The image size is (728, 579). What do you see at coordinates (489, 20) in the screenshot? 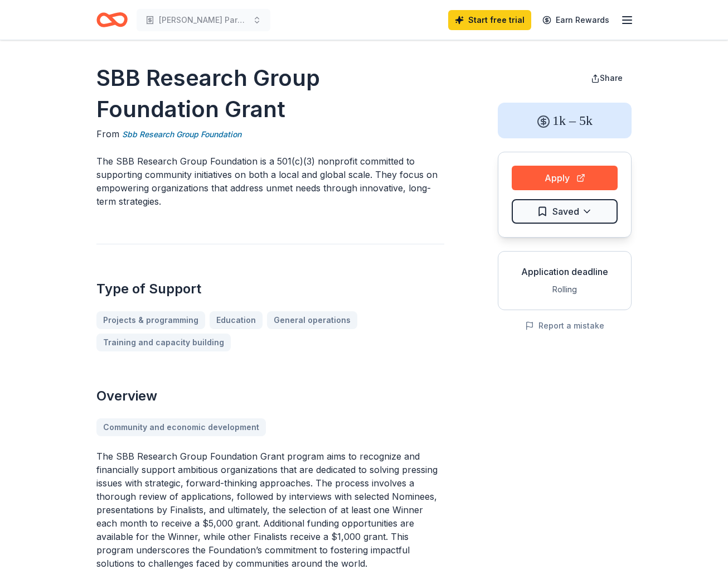
I see `a: Start free trial` at bounding box center [489, 20].